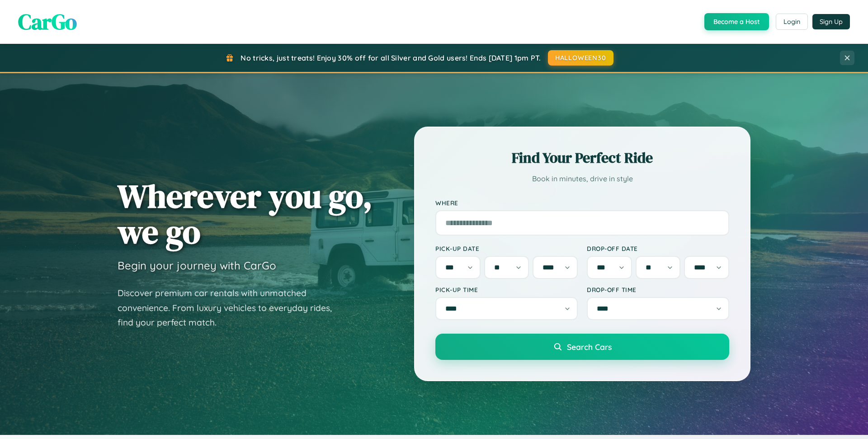 The height and width of the screenshot is (439, 868). What do you see at coordinates (582, 347) in the screenshot?
I see `button: Search Cars` at bounding box center [582, 347].